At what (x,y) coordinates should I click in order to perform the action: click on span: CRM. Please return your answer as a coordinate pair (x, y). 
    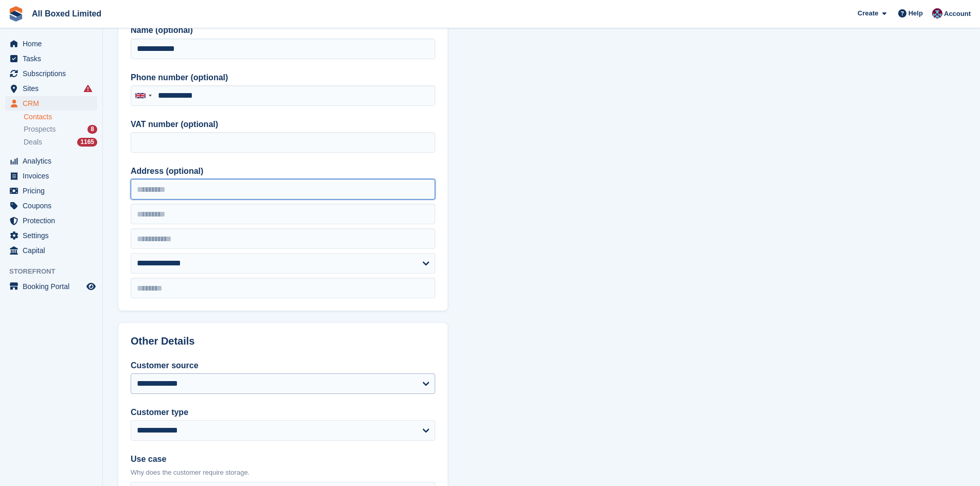
    Looking at the image, I should click on (53, 104).